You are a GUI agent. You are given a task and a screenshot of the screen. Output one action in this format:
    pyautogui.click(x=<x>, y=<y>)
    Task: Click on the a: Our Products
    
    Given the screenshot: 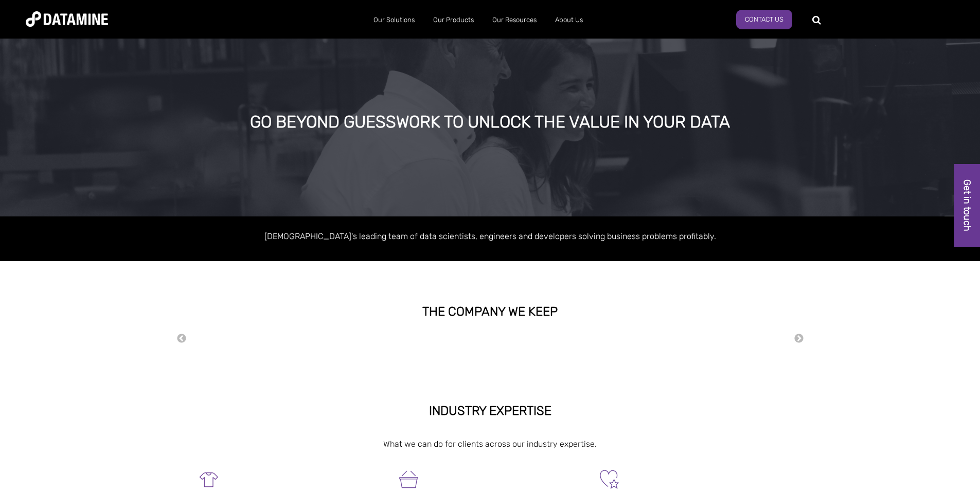 What is the action you would take?
    pyautogui.click(x=453, y=20)
    